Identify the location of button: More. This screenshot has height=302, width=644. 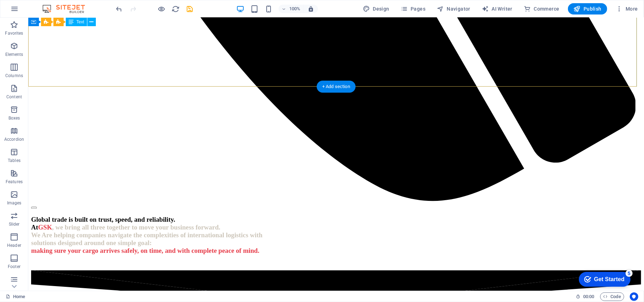
(627, 8).